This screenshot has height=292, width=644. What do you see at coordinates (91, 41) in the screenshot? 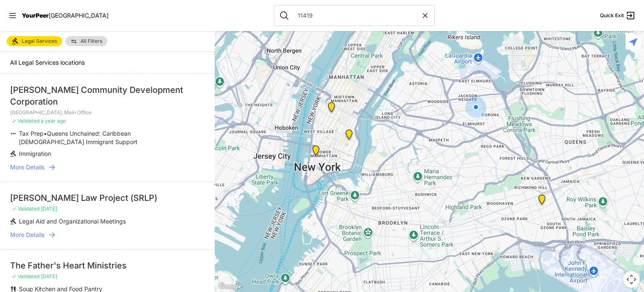
I see `span: All Filters` at bounding box center [91, 41].